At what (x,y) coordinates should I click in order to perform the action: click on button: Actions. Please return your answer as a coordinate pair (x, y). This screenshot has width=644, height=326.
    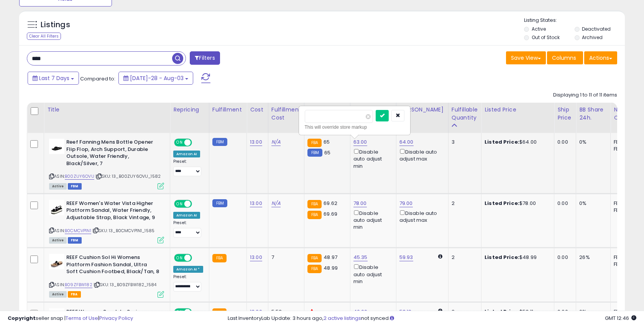
    Looking at the image, I should click on (600, 58).